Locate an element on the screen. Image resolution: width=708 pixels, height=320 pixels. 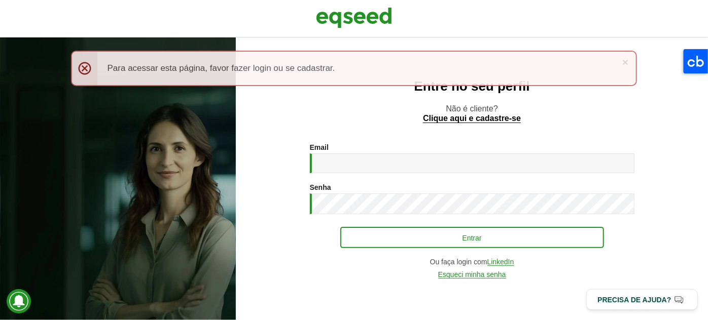
img: EqSeed Logo is located at coordinates (354, 18).